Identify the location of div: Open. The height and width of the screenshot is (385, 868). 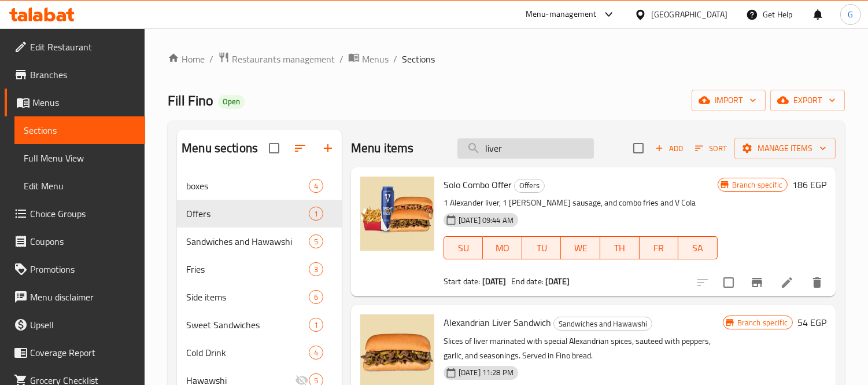
(231, 102).